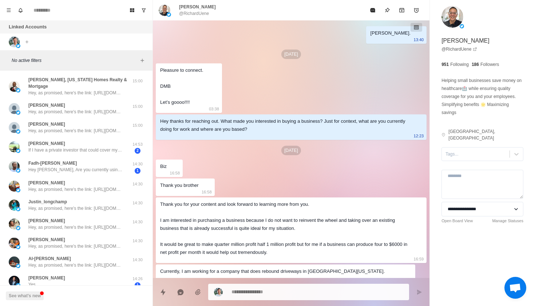 The height and width of the screenshot is (306, 535). I want to click on p: If I have a private investor that could cover my deposit is that a solid strategy?, so click(76, 150).